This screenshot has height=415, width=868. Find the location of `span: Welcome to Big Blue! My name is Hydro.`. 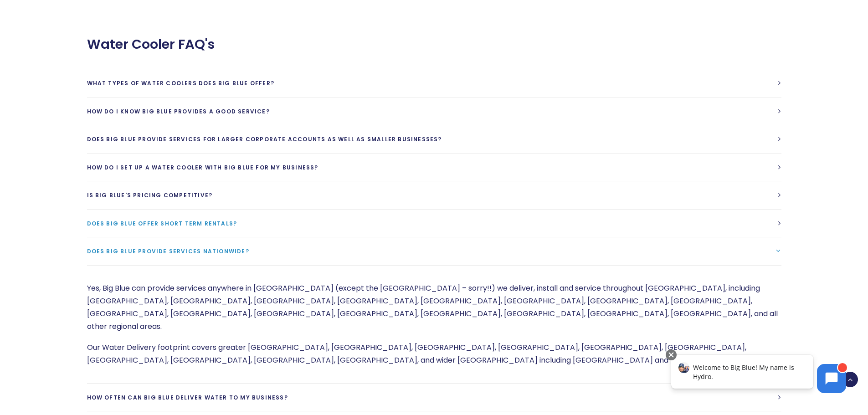

span: Welcome to Big Blue! My name is Hydro. is located at coordinates (82, 24).